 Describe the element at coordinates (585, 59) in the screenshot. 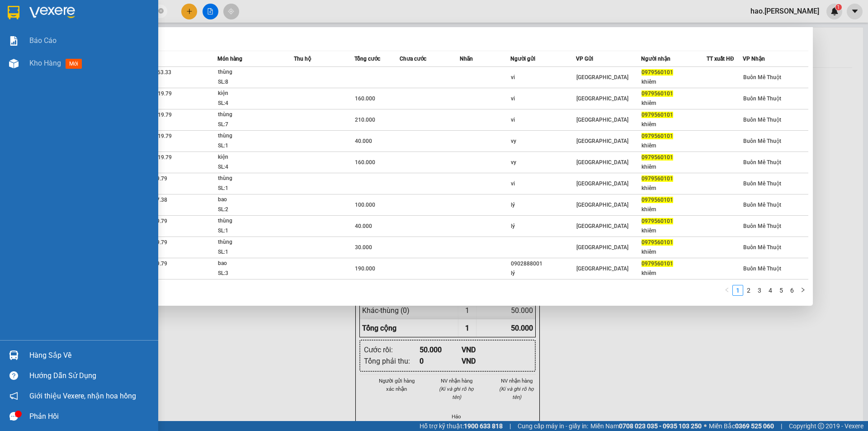

I see `span: VP Gửi` at that location.